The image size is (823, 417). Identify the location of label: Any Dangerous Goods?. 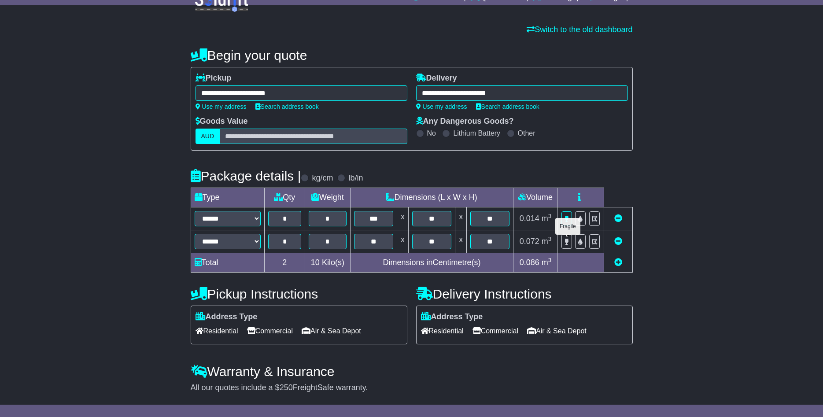
(465, 122).